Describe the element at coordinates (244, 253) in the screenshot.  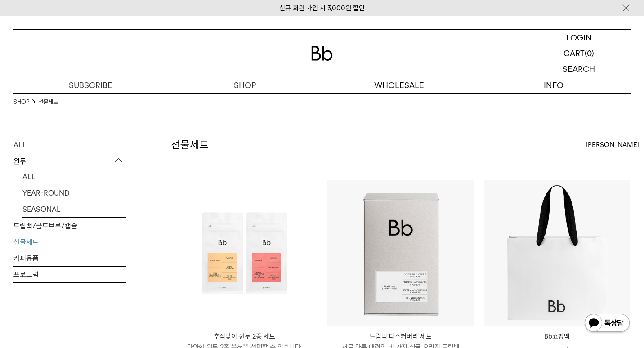
I see `img: 추석맞이 원두 2종 세트` at that location.